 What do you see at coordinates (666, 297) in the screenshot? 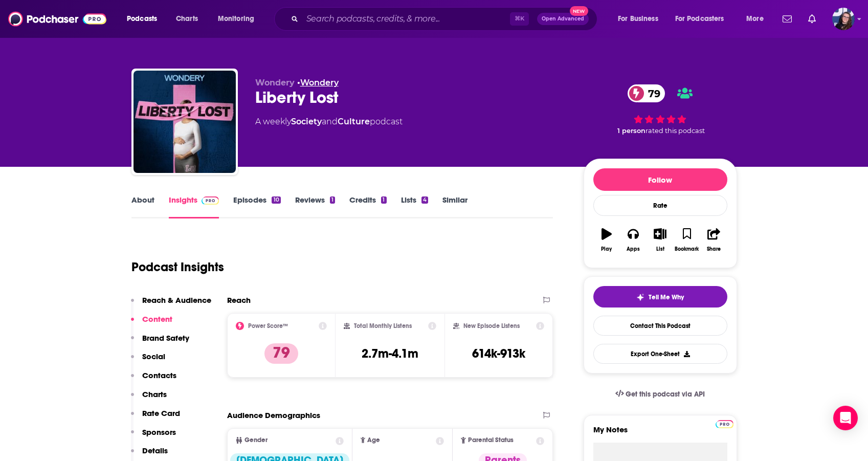
I see `span: Tell Me Why` at bounding box center [666, 297].